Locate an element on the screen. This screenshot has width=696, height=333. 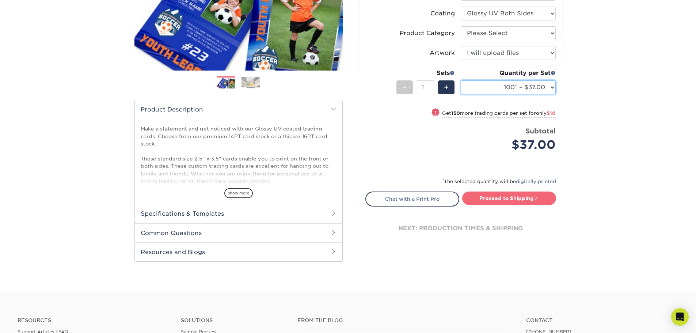
div: $37.00 is located at coordinates (511, 145).